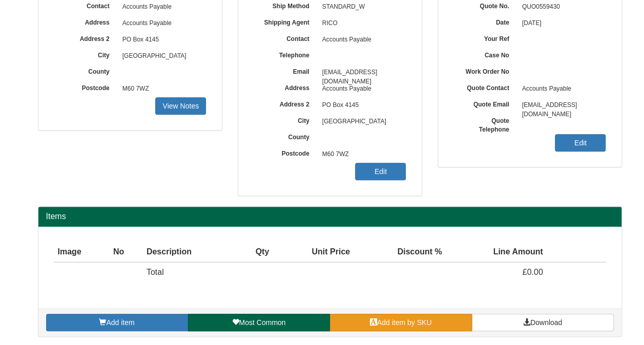 This screenshot has height=345, width=644. What do you see at coordinates (189, 272) in the screenshot?
I see `td: Total` at bounding box center [189, 272].